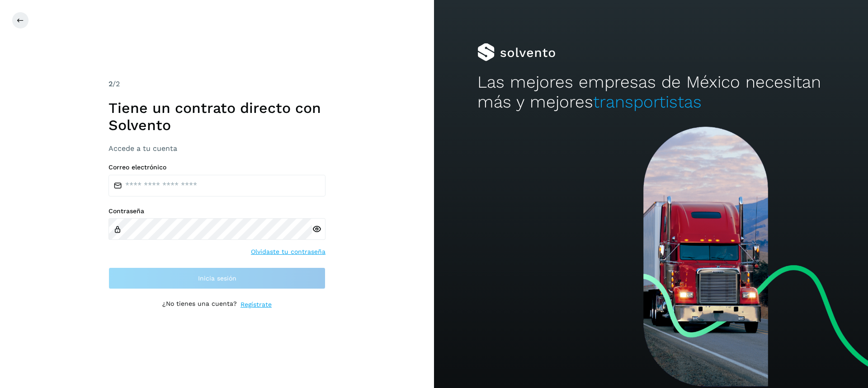 Image resolution: width=868 pixels, height=388 pixels. What do you see at coordinates (217, 279) in the screenshot?
I see `span: Inicia sesión` at bounding box center [217, 279].